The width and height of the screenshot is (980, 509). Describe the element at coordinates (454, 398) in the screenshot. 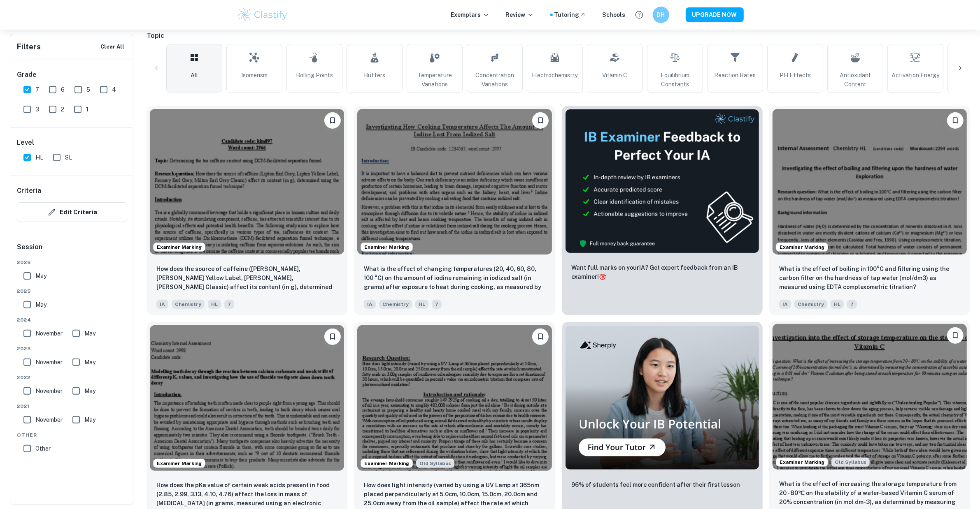

I see `img: Chemistry IA example thumbnail: How does light intensity (varied by usin` at that location.